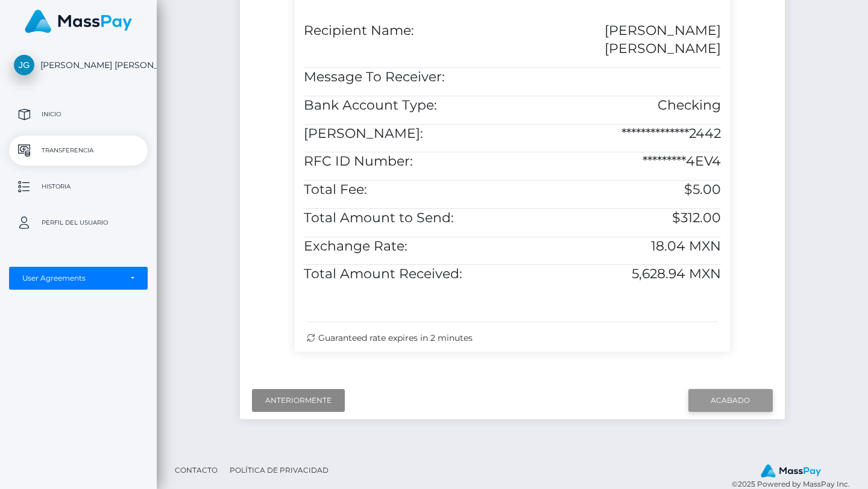  I want to click on button: User Agreements, so click(79, 278).